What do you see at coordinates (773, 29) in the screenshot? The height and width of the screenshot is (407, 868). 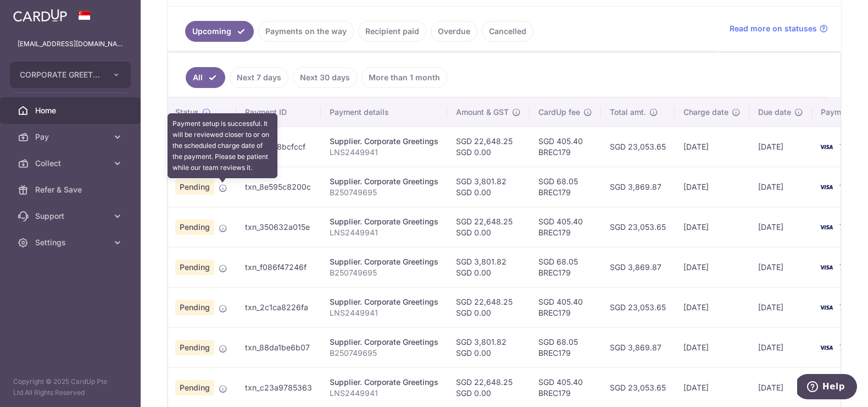 I see `span: Read more on statuses` at bounding box center [773, 29].